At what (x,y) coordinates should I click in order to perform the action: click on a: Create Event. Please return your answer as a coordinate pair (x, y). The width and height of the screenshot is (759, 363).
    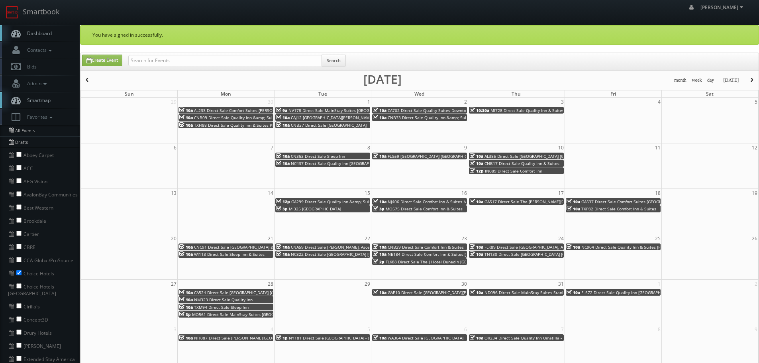
    Looking at the image, I should click on (102, 60).